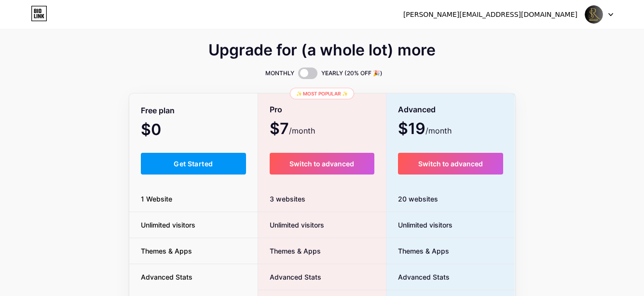 This screenshot has height=296, width=644. Describe the element at coordinates (276, 109) in the screenshot. I see `span: Pro` at that location.